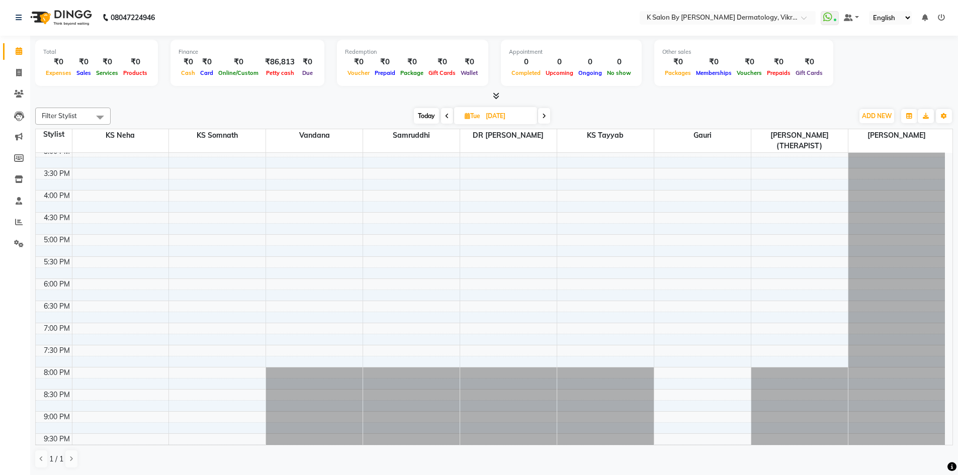 This screenshot has width=958, height=475. Describe the element at coordinates (571, 52) in the screenshot. I see `div: Appointment` at that location.